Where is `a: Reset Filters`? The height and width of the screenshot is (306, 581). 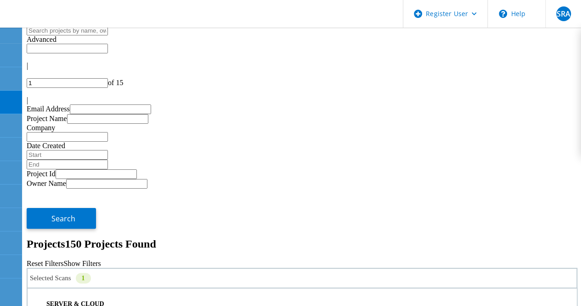 a: Reset Filters is located at coordinates (45, 263).